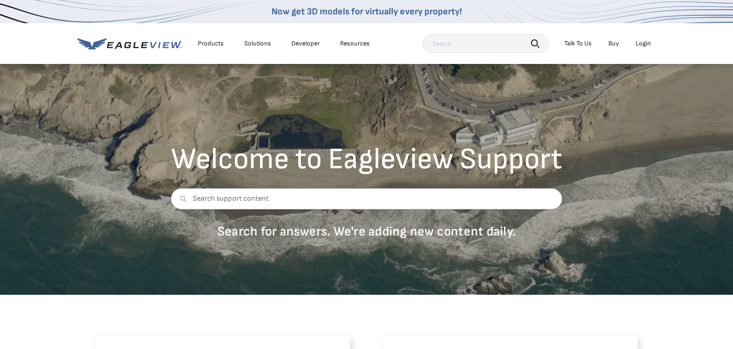  I want to click on div: Solutions, so click(258, 44).